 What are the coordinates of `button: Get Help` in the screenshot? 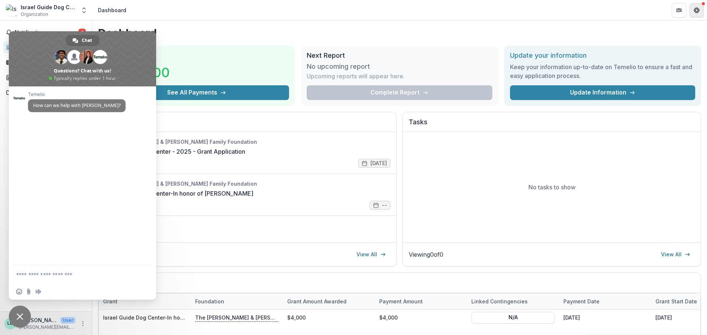 It's located at (696, 10).